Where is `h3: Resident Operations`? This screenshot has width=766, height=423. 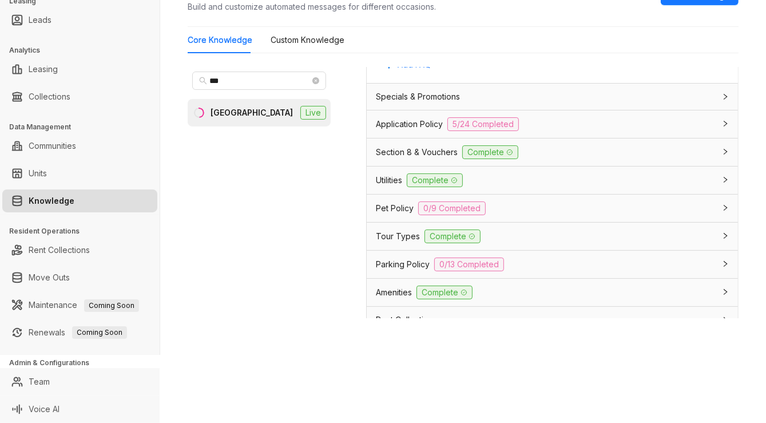
h3: Resident Operations is located at coordinates (84, 231).